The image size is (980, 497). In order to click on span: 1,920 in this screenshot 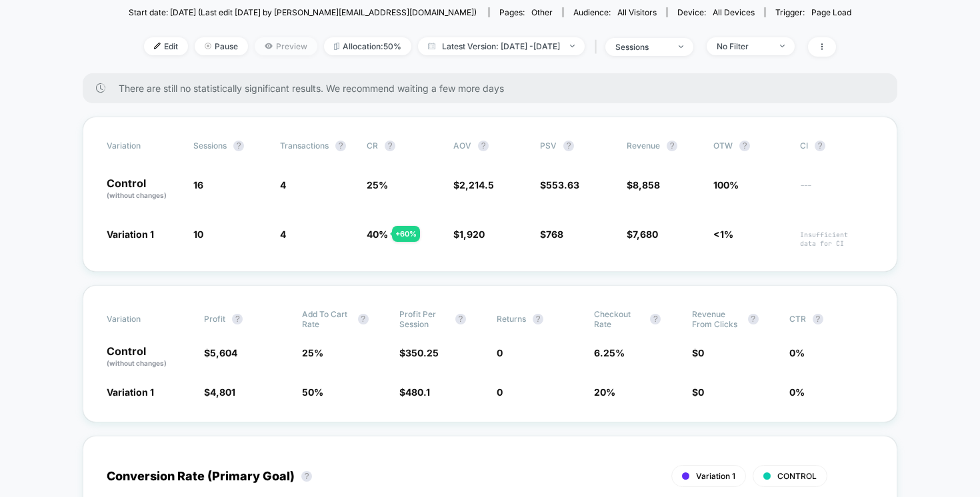, I will do `click(472, 234)`.